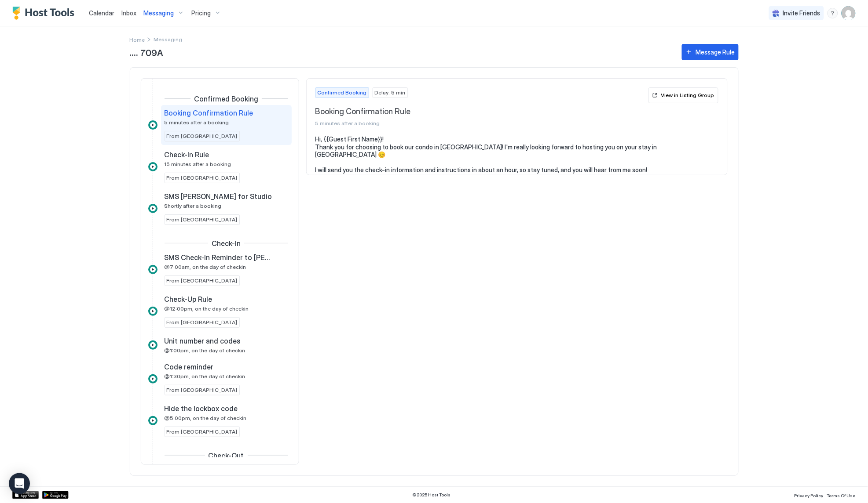  What do you see at coordinates (710, 52) in the screenshot?
I see `button: Message Rule` at bounding box center [710, 52].